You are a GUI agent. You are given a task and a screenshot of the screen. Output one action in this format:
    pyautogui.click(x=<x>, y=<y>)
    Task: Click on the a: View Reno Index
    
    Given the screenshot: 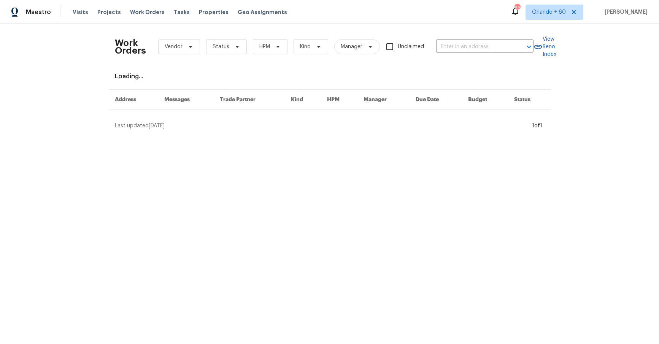 What is the action you would take?
    pyautogui.click(x=545, y=47)
    